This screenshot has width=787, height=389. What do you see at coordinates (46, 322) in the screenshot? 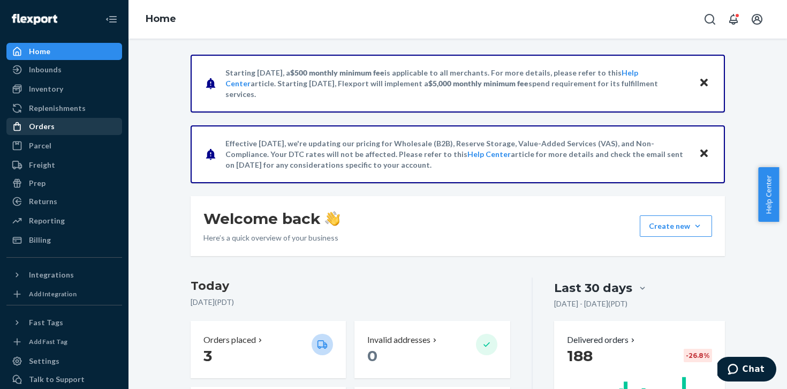
I see `div: Fast Tags` at bounding box center [46, 322].